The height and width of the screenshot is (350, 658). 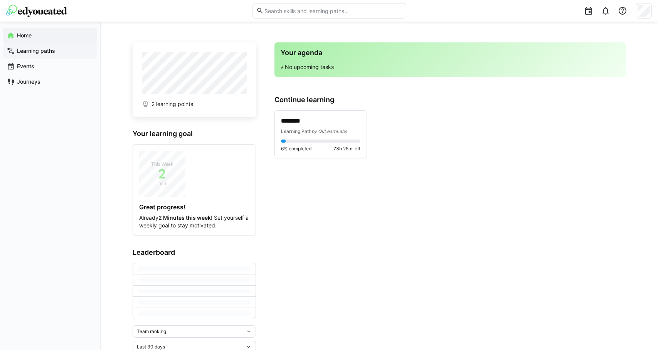 What do you see at coordinates (194, 207) in the screenshot?
I see `h4: Great progress!` at bounding box center [194, 207].